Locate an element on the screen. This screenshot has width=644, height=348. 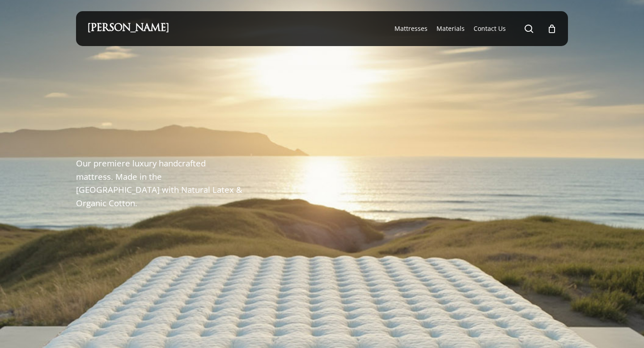
a: Cart is located at coordinates (551, 28).